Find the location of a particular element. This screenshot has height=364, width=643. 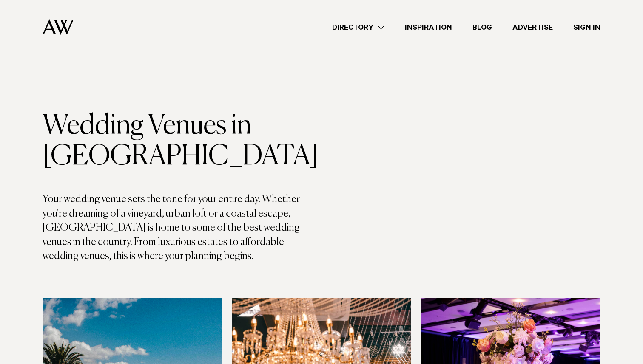

p: Your wedding venue sets the tone for your entire day. Whether you're dreaming of a vineyard, urba... is located at coordinates (182, 228).